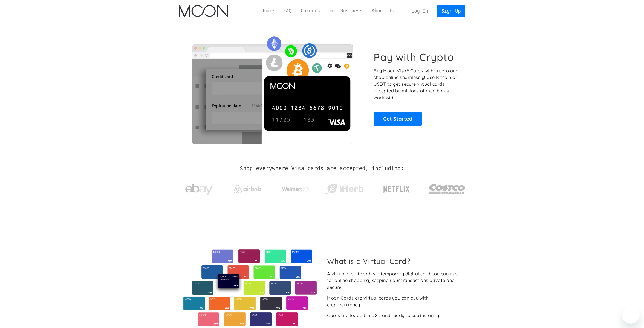  Describe the element at coordinates (287, 10) in the screenshot. I see `a: FAQ` at that location.